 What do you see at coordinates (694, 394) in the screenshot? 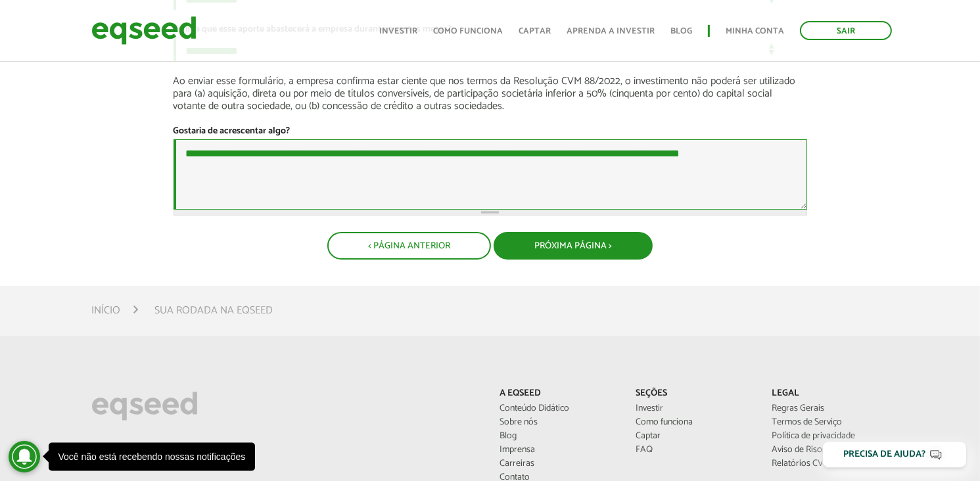
I see `p: Seções` at bounding box center [694, 394].